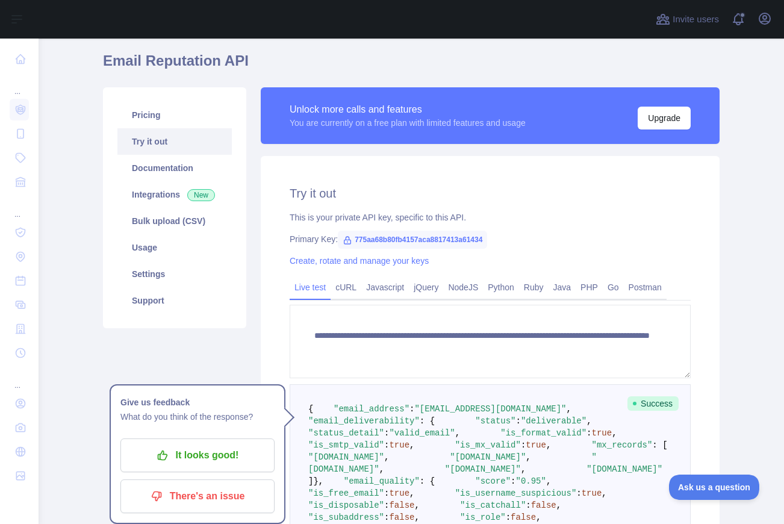 Image resolution: width=784 pixels, height=524 pixels. I want to click on p: What do you think of the response?, so click(198, 417).